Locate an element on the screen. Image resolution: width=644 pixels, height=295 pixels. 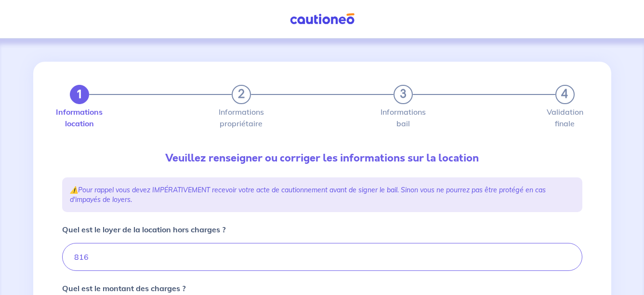
img: Cautioneo is located at coordinates (322, 18).